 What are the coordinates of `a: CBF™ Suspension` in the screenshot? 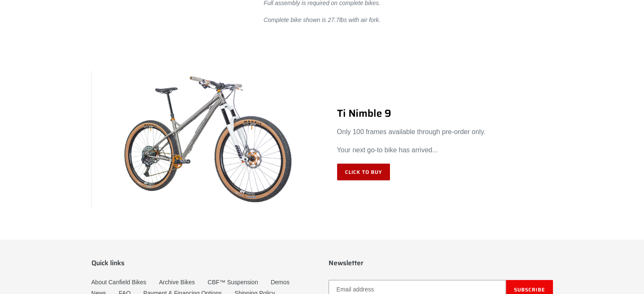 It's located at (233, 282).